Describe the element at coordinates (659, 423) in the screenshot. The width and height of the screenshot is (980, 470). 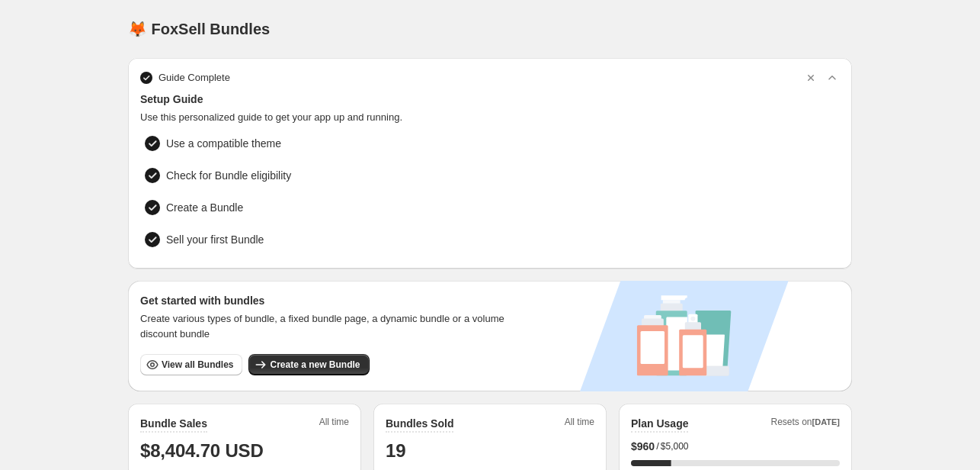
I see `h2: Plan Usage` at that location.